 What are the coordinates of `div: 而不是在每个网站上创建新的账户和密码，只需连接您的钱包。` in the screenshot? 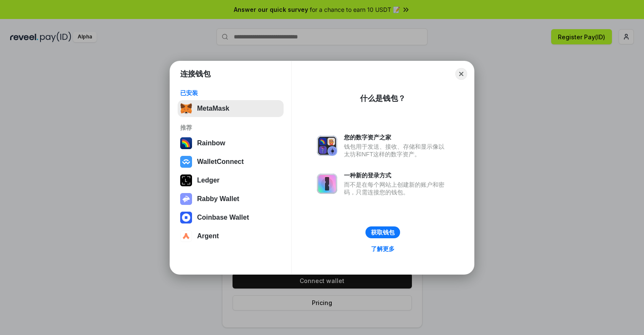 It's located at (396, 189).